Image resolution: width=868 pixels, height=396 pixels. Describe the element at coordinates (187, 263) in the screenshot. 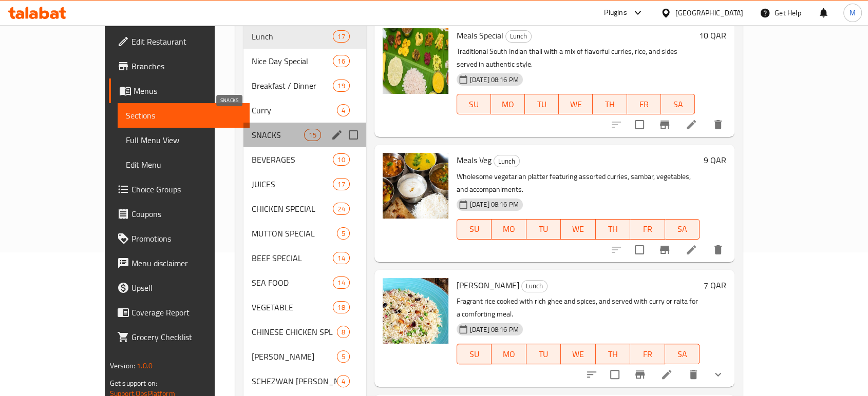

I see `span: Menu disclaimer` at that location.